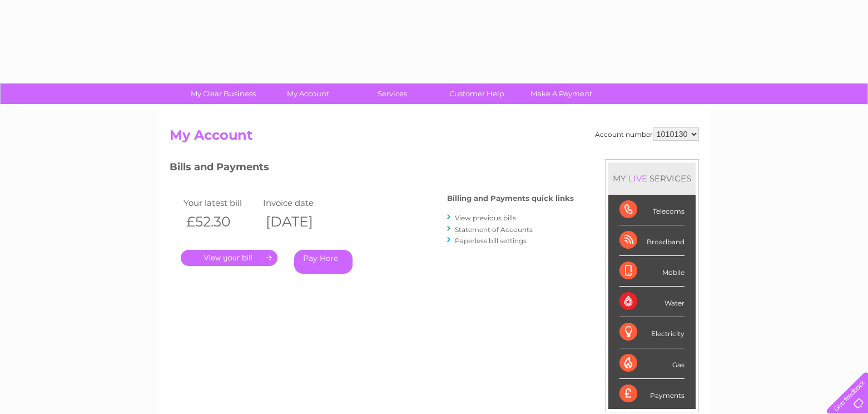 The width and height of the screenshot is (868, 414). I want to click on a: Services, so click(392, 94).